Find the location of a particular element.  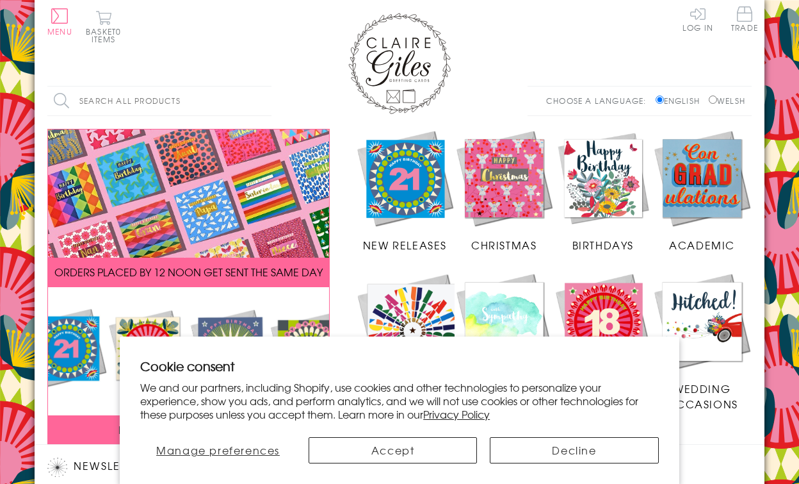

button: Accept is located at coordinates (393, 450).